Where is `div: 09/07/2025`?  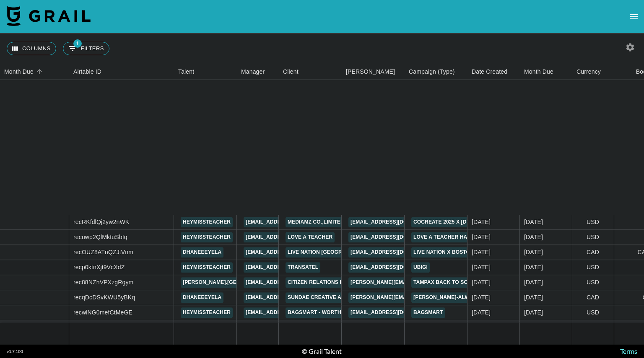
div: 09/07/2025 is located at coordinates (481, 237).